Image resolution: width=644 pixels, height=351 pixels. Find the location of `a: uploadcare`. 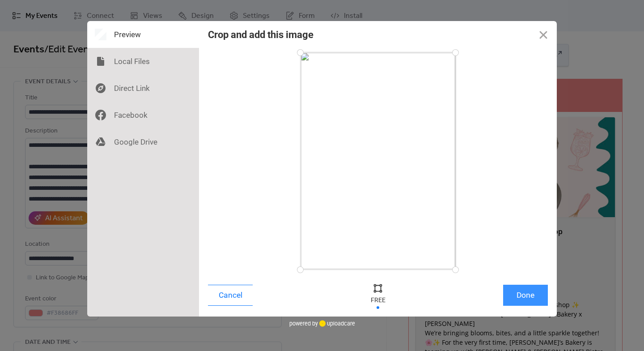

a: uploadcare is located at coordinates (336, 323).